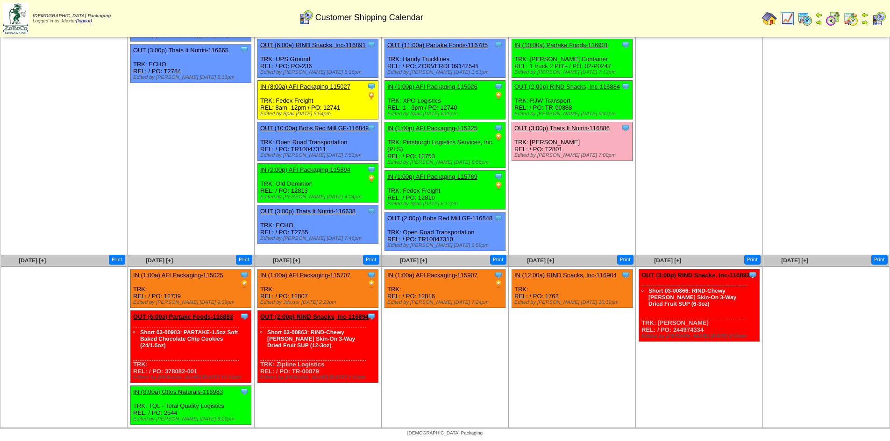 This screenshot has width=890, height=441. I want to click on div: TRK: RJW Transport REL: / PO: TR-00888, so click(572, 100).